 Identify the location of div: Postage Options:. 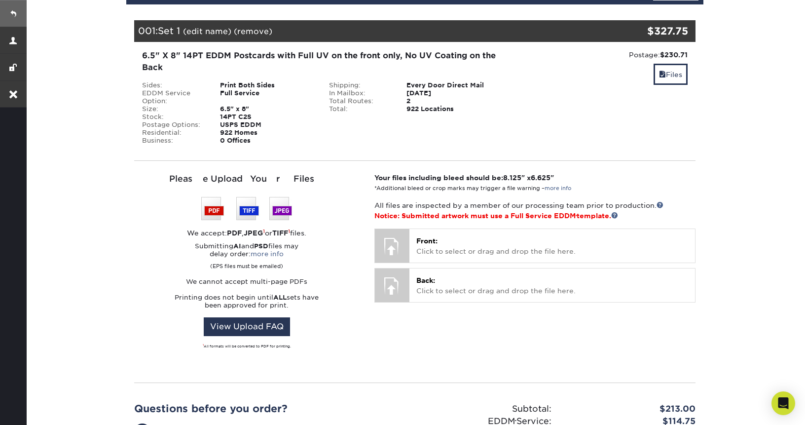
(174, 125).